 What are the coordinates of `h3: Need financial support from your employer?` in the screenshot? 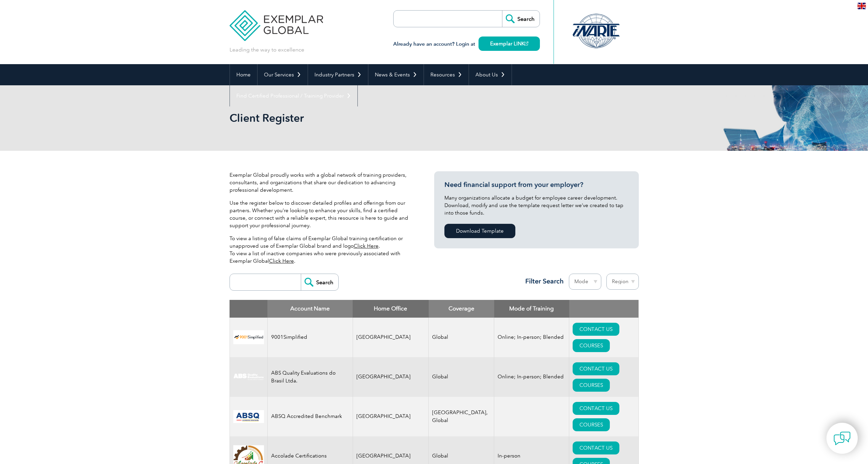 It's located at (536, 185).